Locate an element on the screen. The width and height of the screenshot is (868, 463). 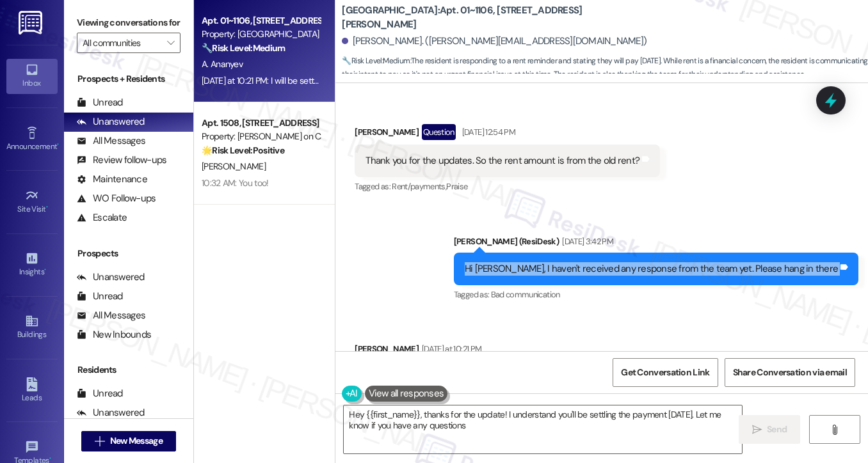
div: Prospects is located at coordinates (128, 254).